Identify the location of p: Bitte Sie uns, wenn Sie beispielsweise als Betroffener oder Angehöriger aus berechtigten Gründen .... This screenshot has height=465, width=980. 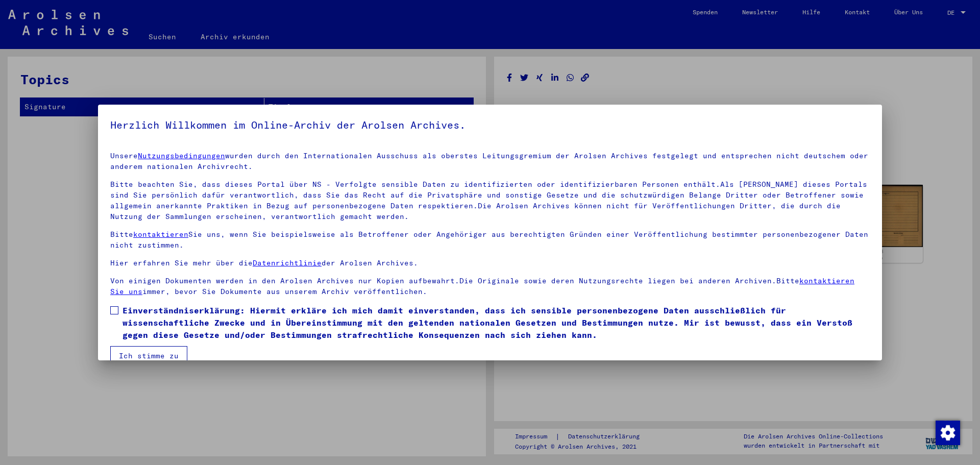
(490, 240).